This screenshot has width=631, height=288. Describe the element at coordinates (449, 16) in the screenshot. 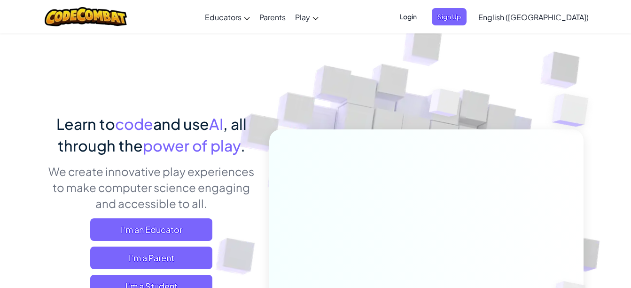

I see `button: Sign Up` at that location.